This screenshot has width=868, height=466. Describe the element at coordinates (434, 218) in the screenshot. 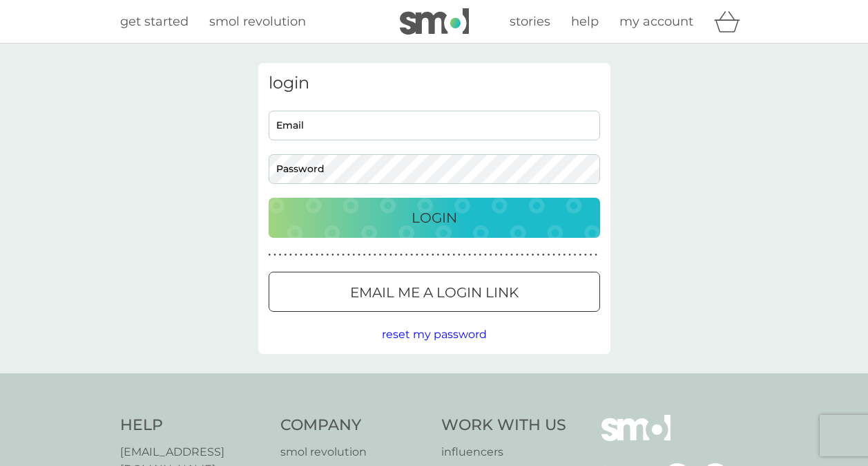

I see `button: Login` at that location.